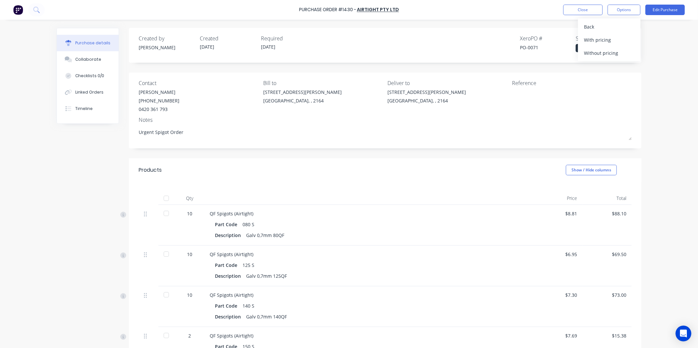 Image resolution: width=698 pixels, height=348 pixels. I want to click on div: Price, so click(558, 199).